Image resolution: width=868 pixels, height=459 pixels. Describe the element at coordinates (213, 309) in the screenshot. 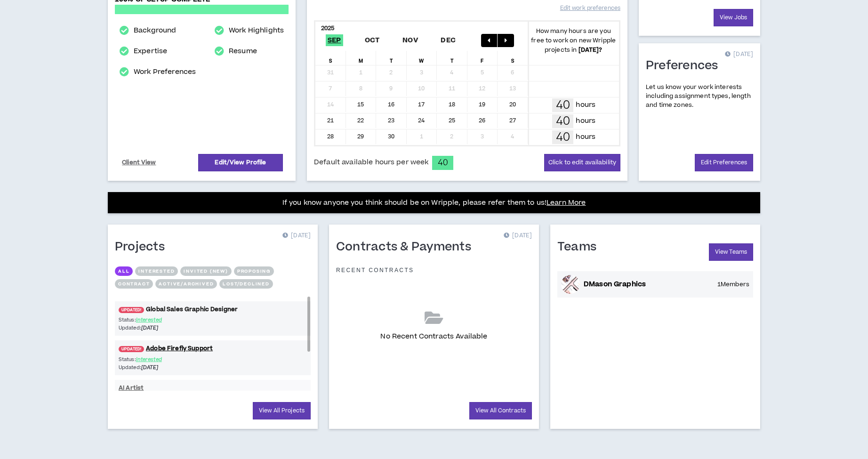

I see `a: UPDATED!Global Sales Graphic Designer` at that location.